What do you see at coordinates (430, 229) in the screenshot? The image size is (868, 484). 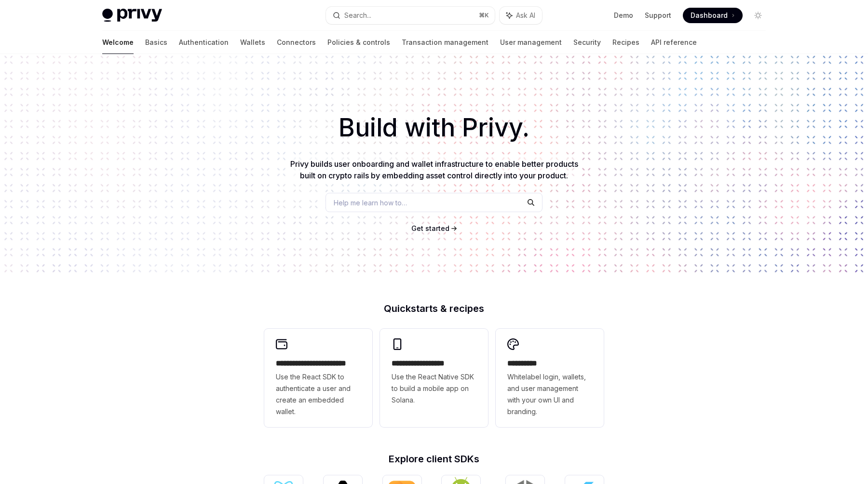 I see `a: Get started` at bounding box center [430, 229].